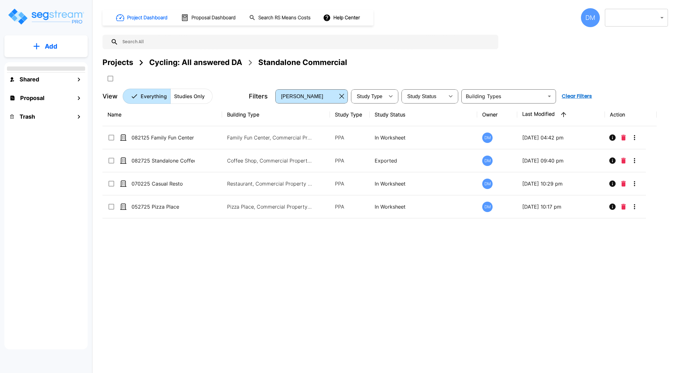  I want to click on p: 070225 Casual Resto, so click(163, 183).